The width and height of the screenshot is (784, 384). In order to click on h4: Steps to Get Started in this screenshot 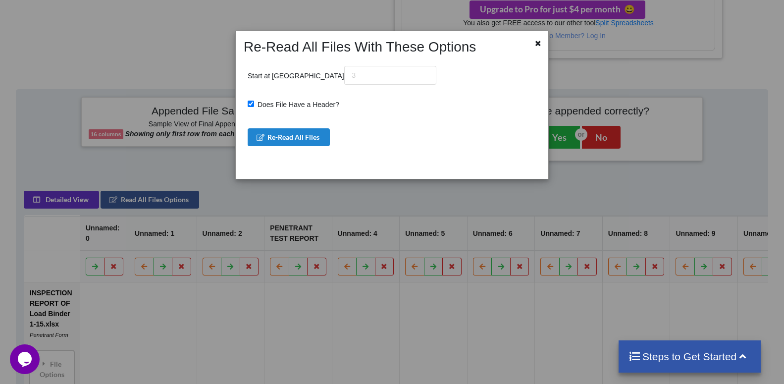, I will do `click(690, 356)`.